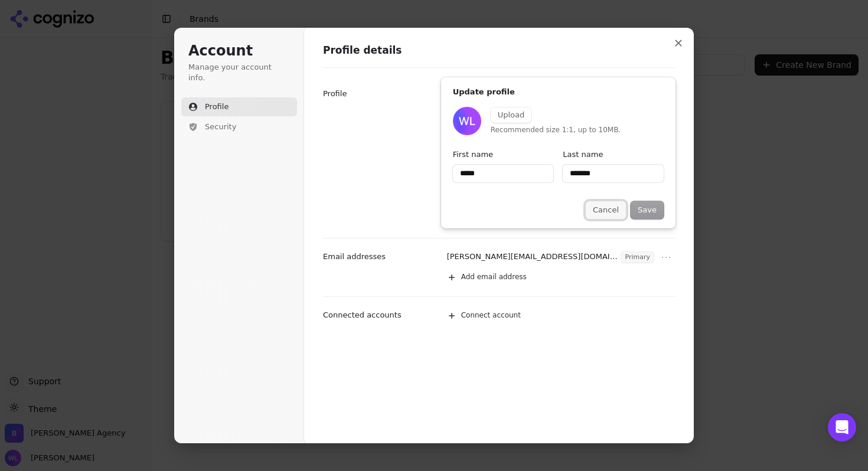  Describe the element at coordinates (558, 92) in the screenshot. I see `h1: Update profile` at that location.